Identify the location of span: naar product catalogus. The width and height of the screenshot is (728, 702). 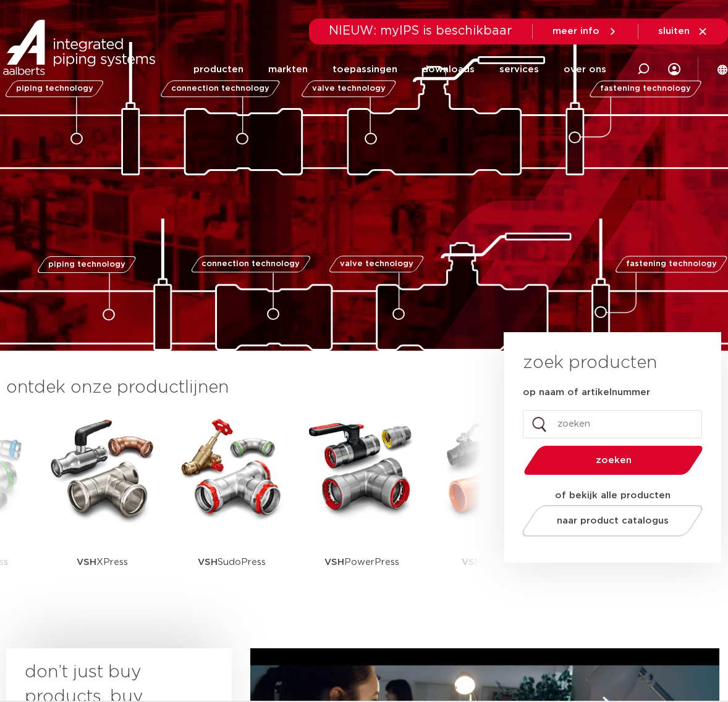
(612, 521).